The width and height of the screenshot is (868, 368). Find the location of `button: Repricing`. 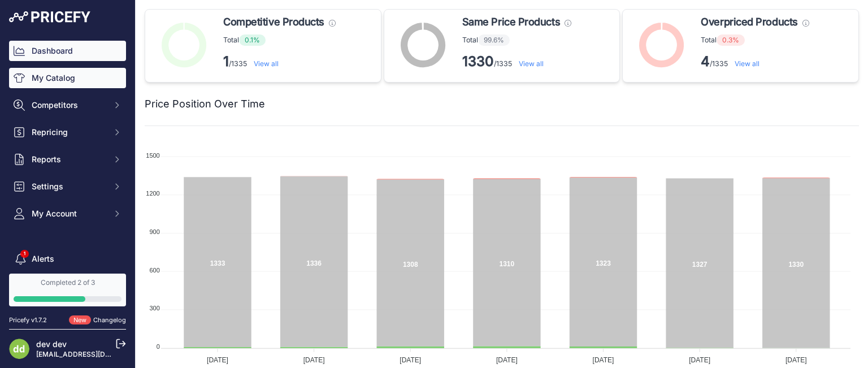

button: Repricing is located at coordinates (67, 132).